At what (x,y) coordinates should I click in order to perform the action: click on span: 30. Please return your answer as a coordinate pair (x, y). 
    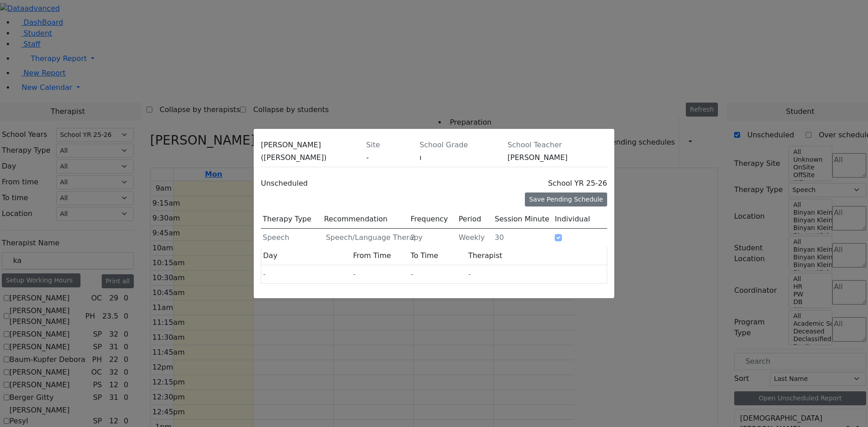
    Looking at the image, I should click on (499, 237).